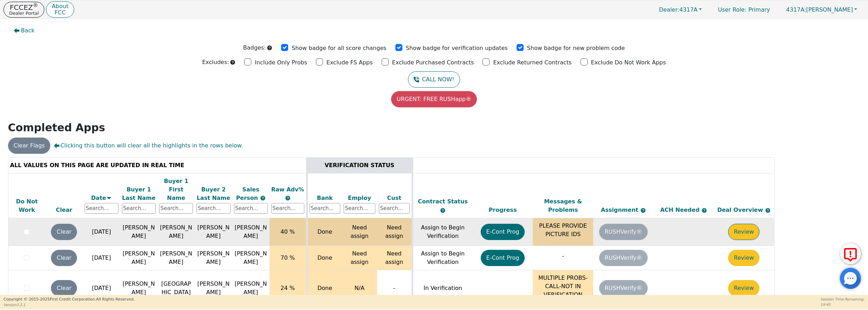 This screenshot has height=310, width=868. I want to click on p: Version 3.2.1, so click(69, 305).